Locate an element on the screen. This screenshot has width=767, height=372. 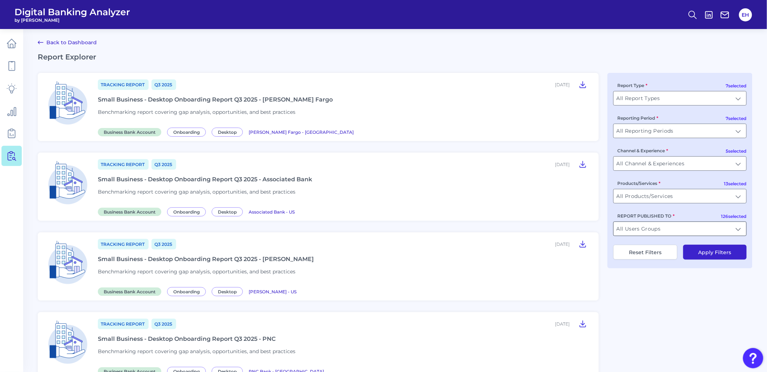
label: REPORT PUBLISHED TO is located at coordinates (646, 216).